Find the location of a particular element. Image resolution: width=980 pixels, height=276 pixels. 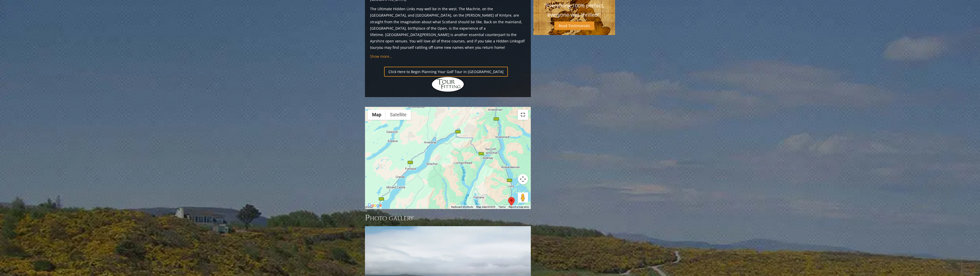

button: Show satellite imagery is located at coordinates (398, 115).